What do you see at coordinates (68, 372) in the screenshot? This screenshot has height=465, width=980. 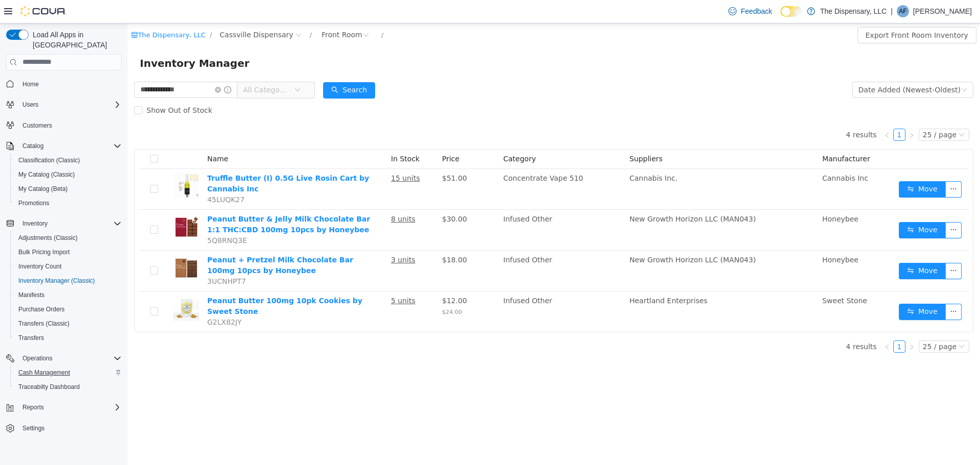 I see `button: Cash Management` at bounding box center [68, 372].